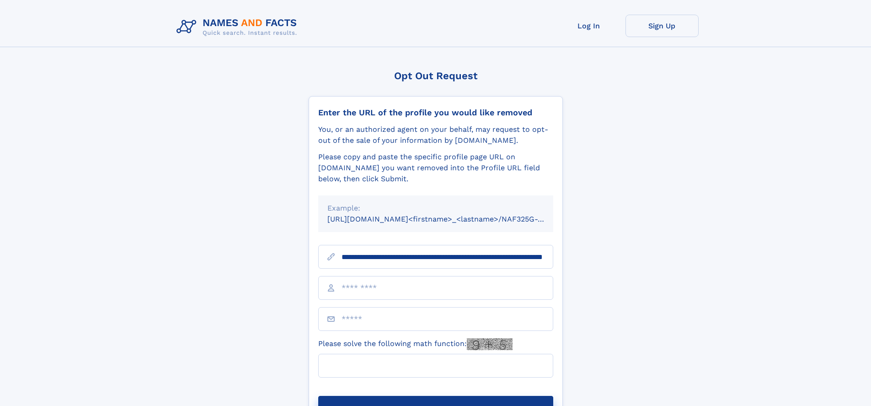  Describe the element at coordinates (436, 135) in the screenshot. I see `div: You, or an authorized agent on your behalf, may request to opt-out of the sale of your informatio...` at that location.